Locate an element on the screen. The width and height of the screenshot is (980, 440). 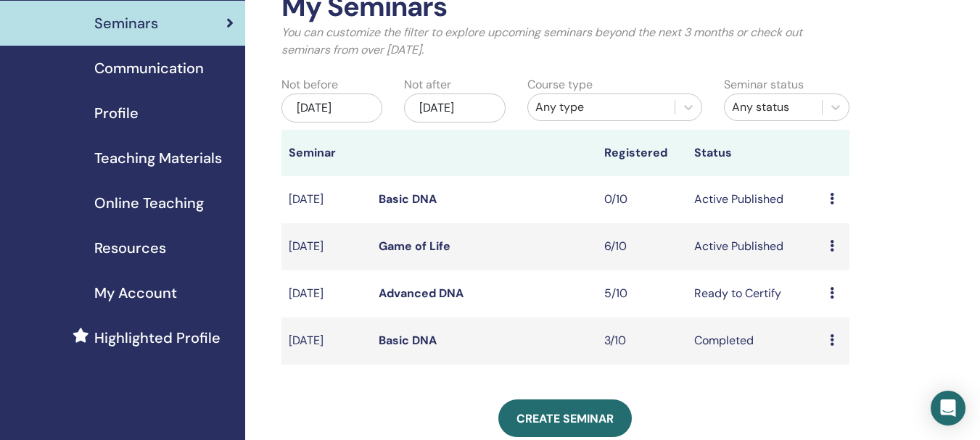
div: Any type is located at coordinates (602, 108).